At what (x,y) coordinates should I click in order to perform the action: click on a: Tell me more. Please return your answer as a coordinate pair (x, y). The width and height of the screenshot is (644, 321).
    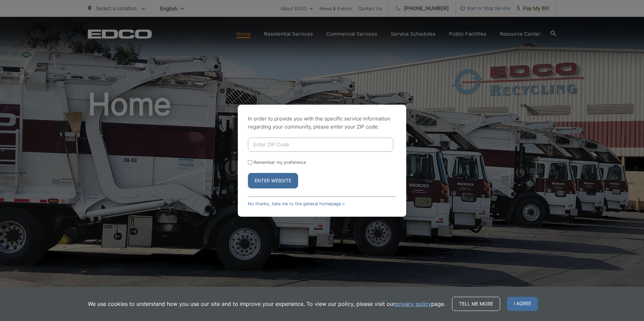
    Looking at the image, I should click on (476, 304).